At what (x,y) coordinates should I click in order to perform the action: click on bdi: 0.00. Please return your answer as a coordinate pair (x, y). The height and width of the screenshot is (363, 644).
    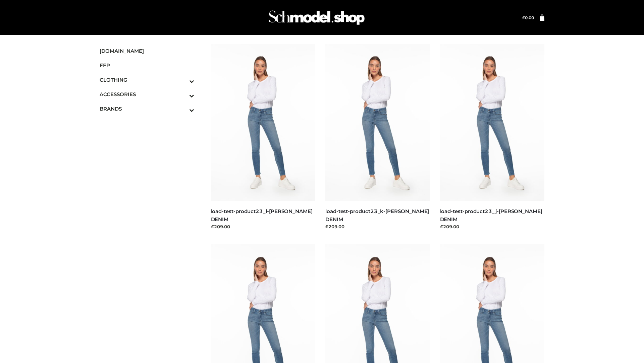
    Looking at the image, I should click on (529, 18).